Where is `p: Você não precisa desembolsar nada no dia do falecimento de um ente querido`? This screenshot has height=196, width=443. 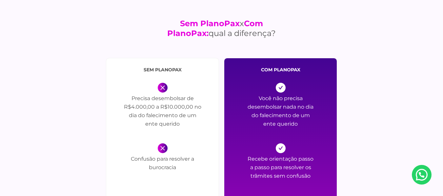 p: Você não precisa desembolsar nada no dia do falecimento de um ente querido is located at coordinates (280, 112).